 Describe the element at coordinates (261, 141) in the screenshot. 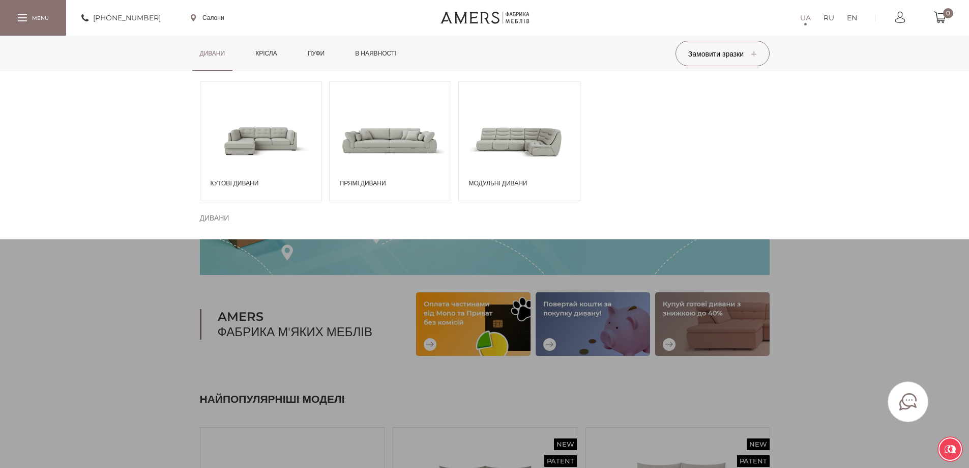

I see `a: Кутові дивани Кутові дивани` at that location.